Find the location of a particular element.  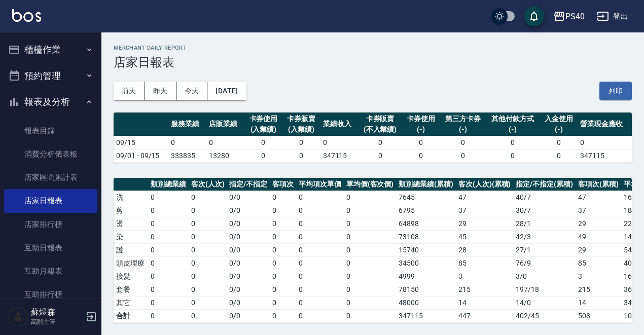

div: (不入業績) is located at coordinates (380, 130).